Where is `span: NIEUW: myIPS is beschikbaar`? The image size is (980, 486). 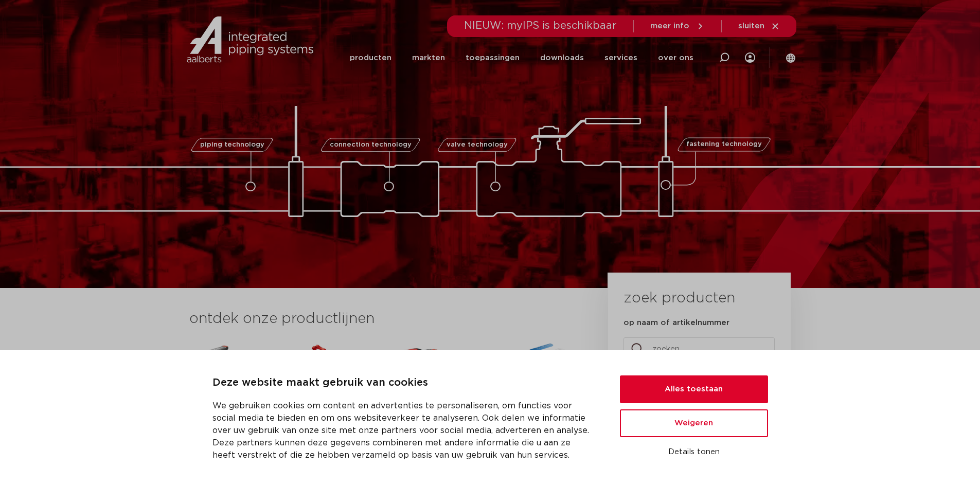
span: NIEUW: myIPS is beschikbaar is located at coordinates (540, 25).